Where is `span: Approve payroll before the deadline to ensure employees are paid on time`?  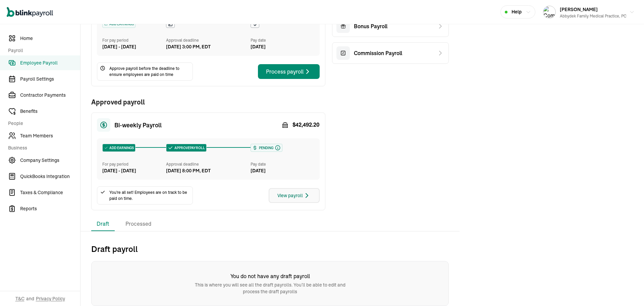 span: Approve payroll before the deadline to ensure employees are paid on time is located at coordinates (149, 72).